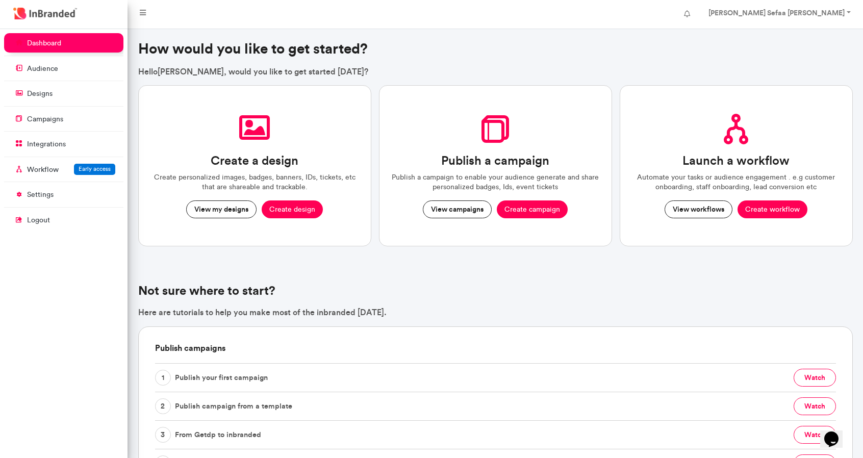  What do you see at coordinates (40, 94) in the screenshot?
I see `p: designs` at bounding box center [40, 94].